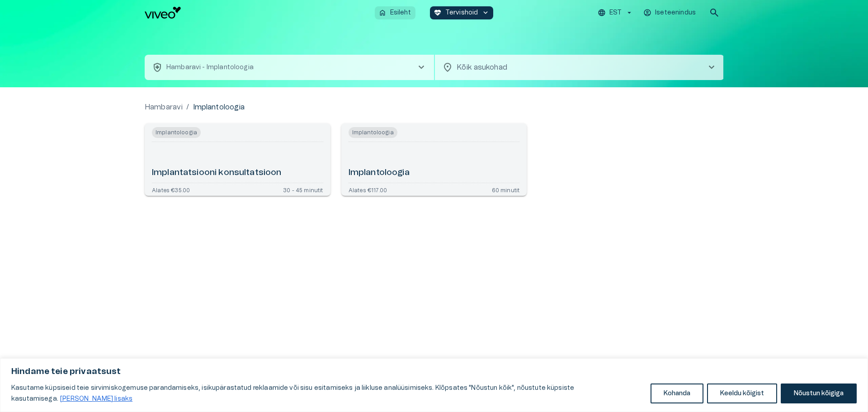 Image resolution: width=868 pixels, height=412 pixels. Describe the element at coordinates (164, 107) in the screenshot. I see `div: Hambaravi` at that location.